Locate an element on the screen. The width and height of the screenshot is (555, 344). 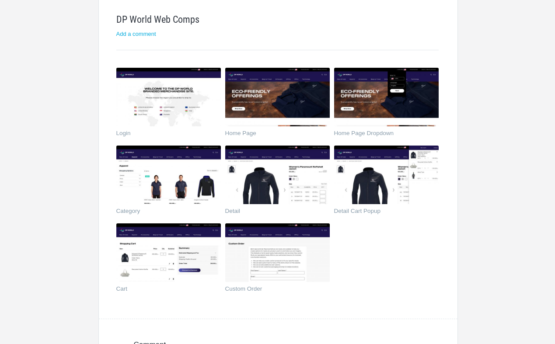
a: Login is located at coordinates (163, 135).